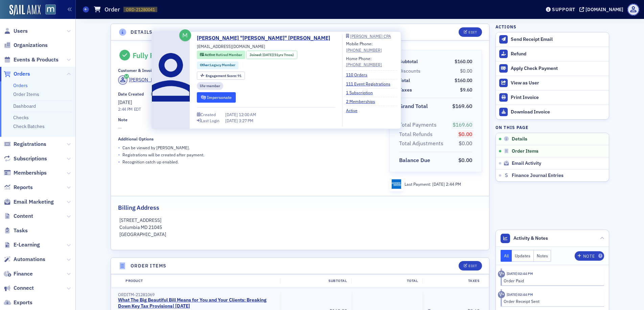  What do you see at coordinates (371, 84) in the screenshot?
I see `a: 111 Event Registrations` at bounding box center [371, 84].